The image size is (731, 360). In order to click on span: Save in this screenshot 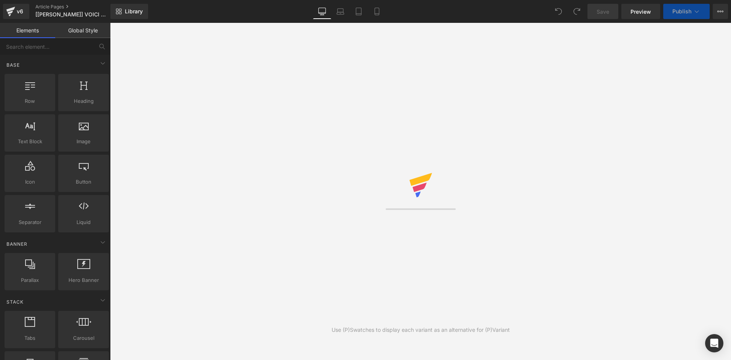, I will do `click(603, 11)`.